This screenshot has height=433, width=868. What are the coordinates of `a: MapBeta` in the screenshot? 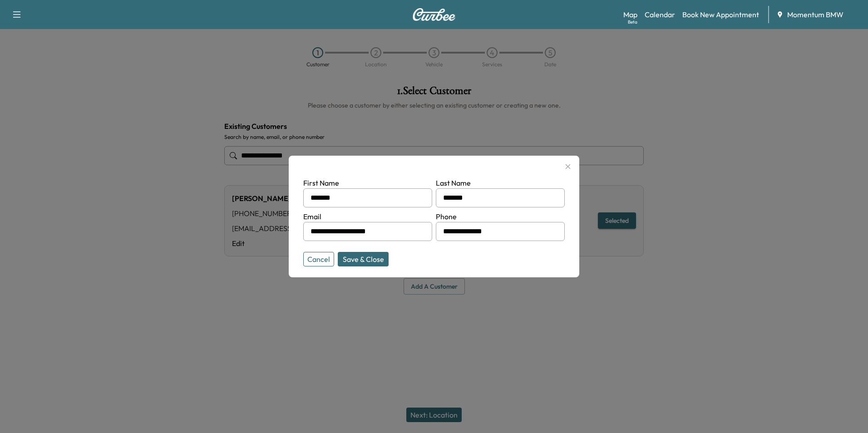 It's located at (630, 14).